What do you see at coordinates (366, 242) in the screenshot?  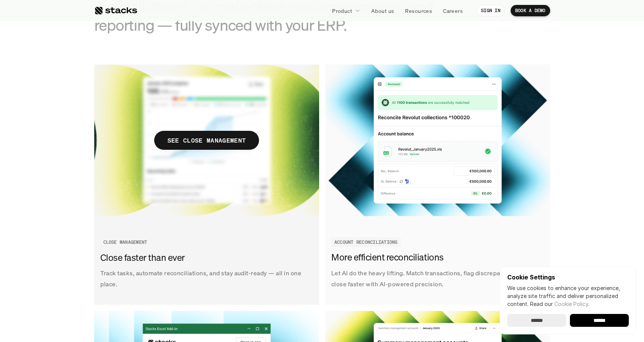 I see `h2: ACCOUNT RECONCILIATIONS` at bounding box center [366, 242].